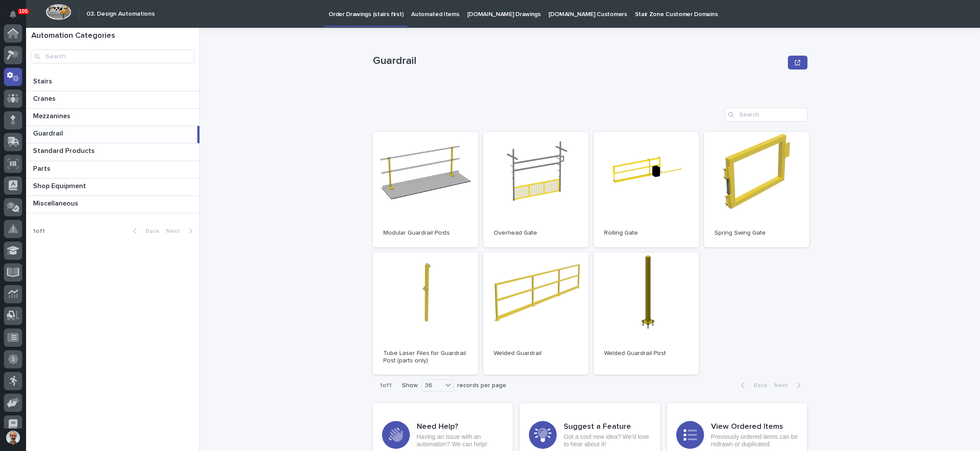  What do you see at coordinates (646, 233) in the screenshot?
I see `p: Rolling Gate` at bounding box center [646, 233].